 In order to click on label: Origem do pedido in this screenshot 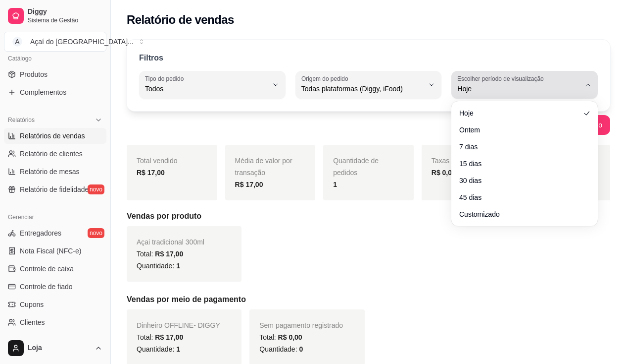, I will do `click(326, 79)`.